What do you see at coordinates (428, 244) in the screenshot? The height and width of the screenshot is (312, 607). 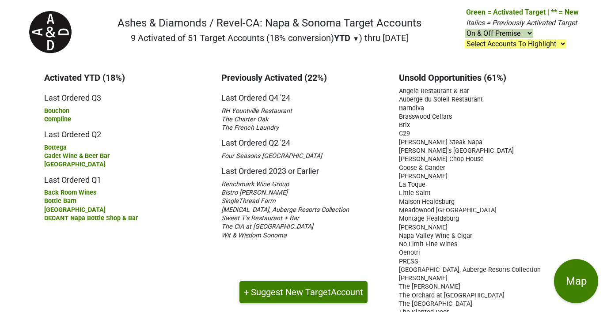 I see `span: No Limit Fine Wines` at bounding box center [428, 244].